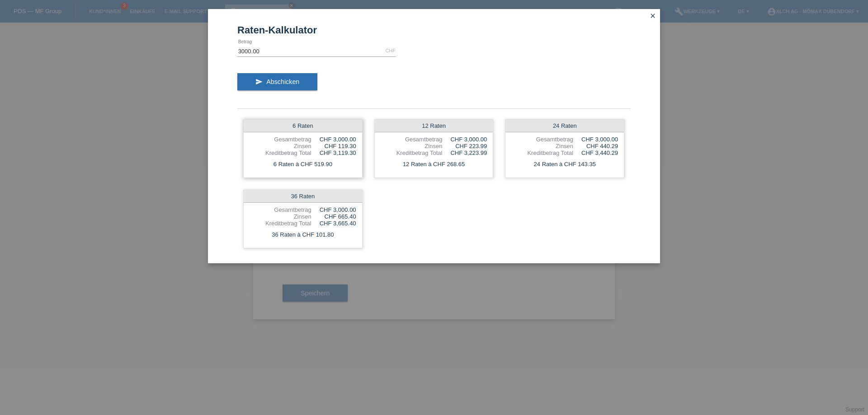  Describe the element at coordinates (282, 82) in the screenshot. I see `span: Abschicken` at that location.